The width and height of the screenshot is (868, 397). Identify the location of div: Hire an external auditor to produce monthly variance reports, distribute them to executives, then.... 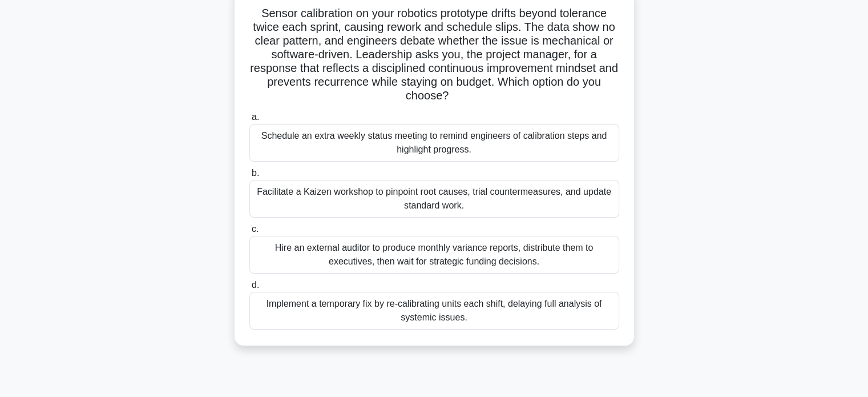
(434, 255).